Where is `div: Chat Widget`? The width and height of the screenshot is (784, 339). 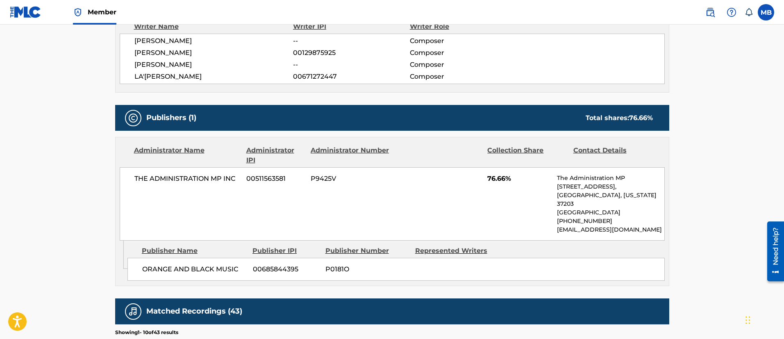 div: Chat Widget is located at coordinates (763, 319).